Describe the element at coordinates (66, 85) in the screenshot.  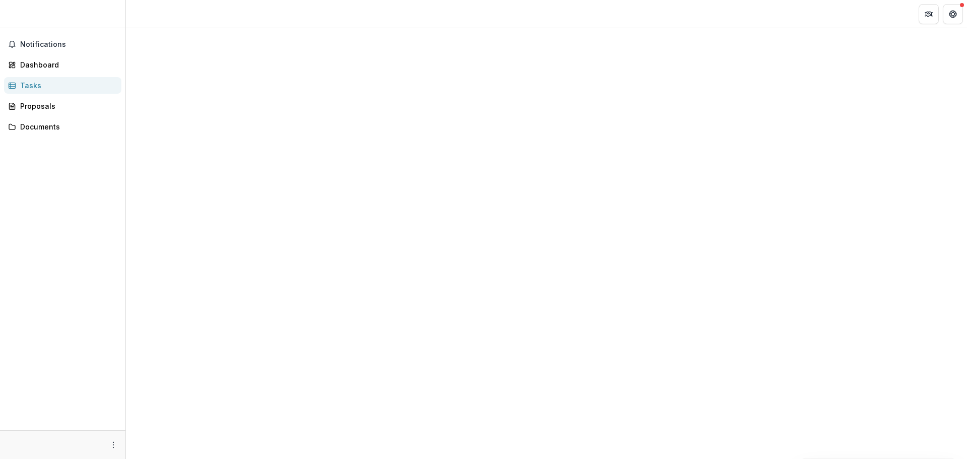
I see `div: Tasks` at that location.